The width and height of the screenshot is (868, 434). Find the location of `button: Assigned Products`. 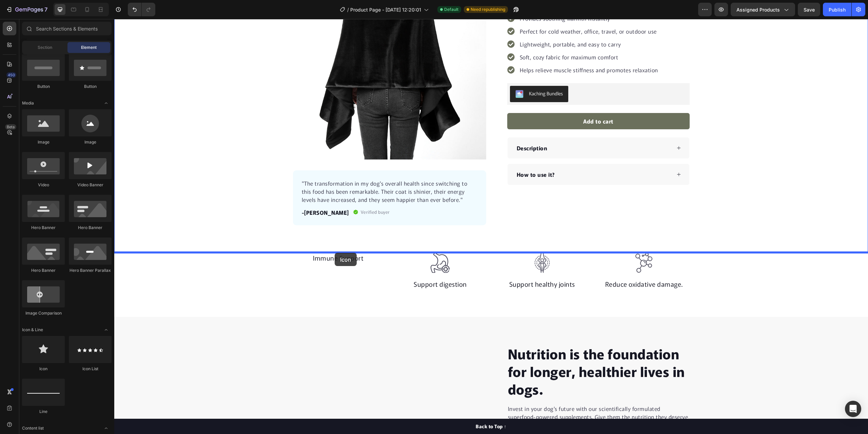

button: Assigned Products is located at coordinates (763, 10).